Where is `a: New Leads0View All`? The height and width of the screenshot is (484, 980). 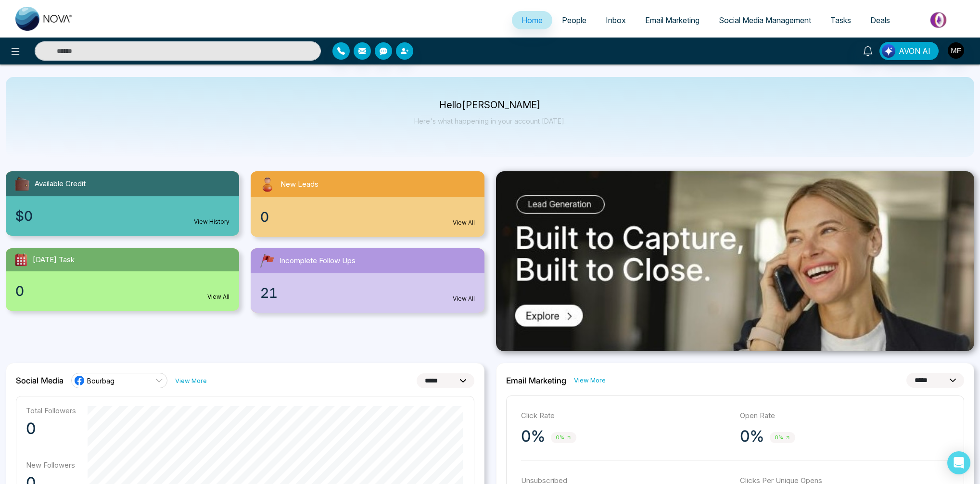 a: New Leads0View All is located at coordinates (367, 204).